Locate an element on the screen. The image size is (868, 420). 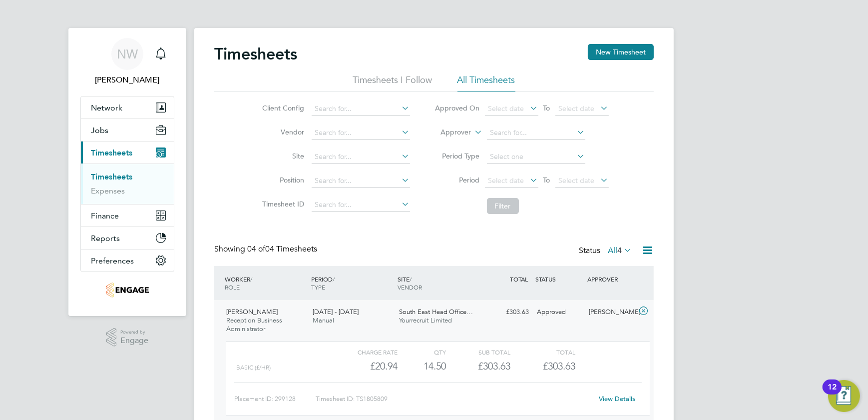
div: WORKER is located at coordinates (266, 282).